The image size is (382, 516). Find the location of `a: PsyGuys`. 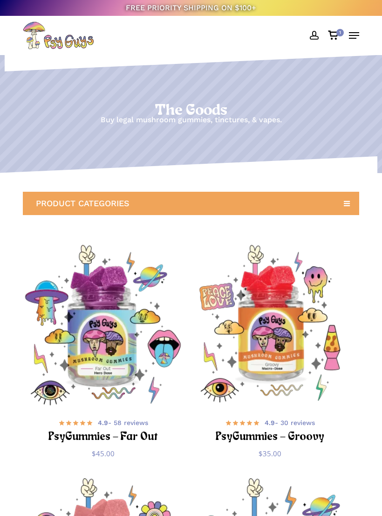

a: PsyGuys is located at coordinates (58, 35).